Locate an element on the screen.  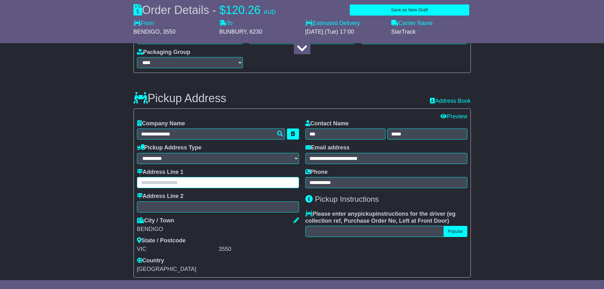
label: Address Line 1 is located at coordinates (160, 172).